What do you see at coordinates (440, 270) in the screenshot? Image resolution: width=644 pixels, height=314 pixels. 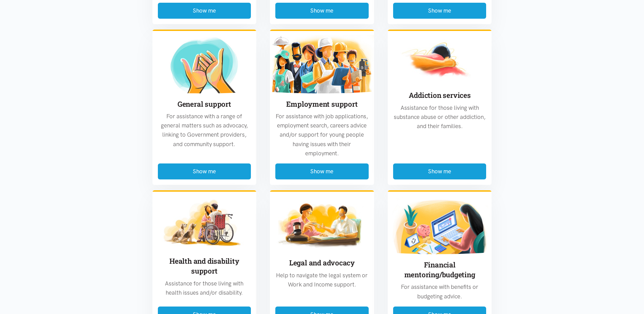 I see `h3: Financial mentoring/budgeting` at bounding box center [440, 270].